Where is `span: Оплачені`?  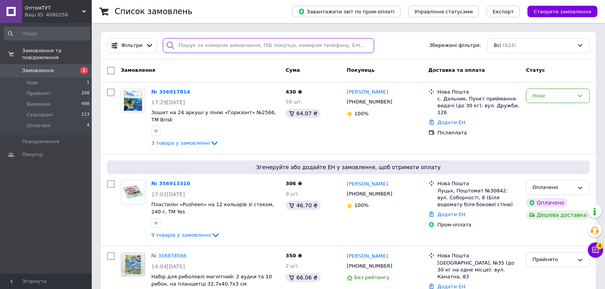
span: Оплачені is located at coordinates (39, 126).